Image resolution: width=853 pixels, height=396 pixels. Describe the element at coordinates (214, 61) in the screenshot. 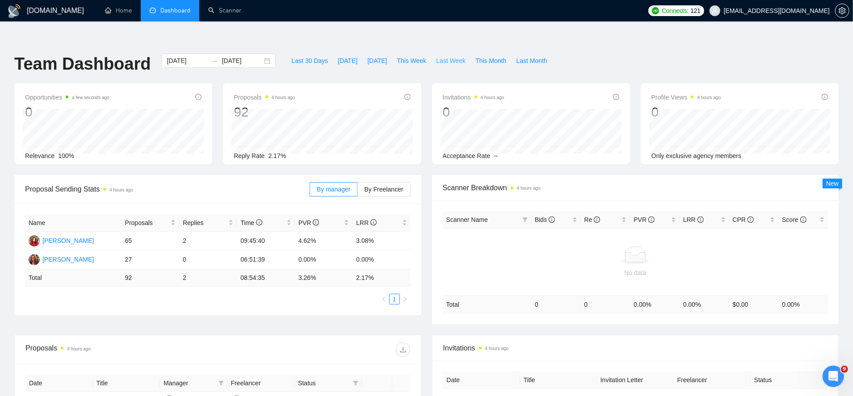

I see `span: to` at that location.